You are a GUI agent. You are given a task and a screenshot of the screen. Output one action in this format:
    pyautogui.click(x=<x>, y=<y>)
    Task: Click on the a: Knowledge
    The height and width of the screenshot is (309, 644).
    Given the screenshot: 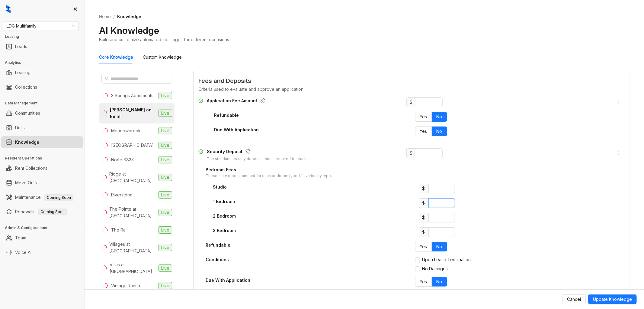 What is the action you would take?
    pyautogui.click(x=27, y=142)
    